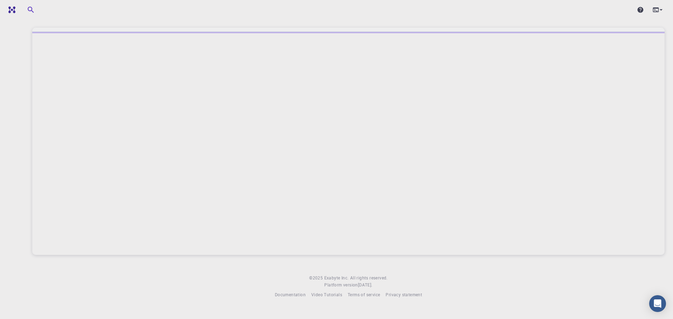 The height and width of the screenshot is (319, 673). Describe the element at coordinates (327, 295) in the screenshot. I see `span: Video Tutorials` at that location.